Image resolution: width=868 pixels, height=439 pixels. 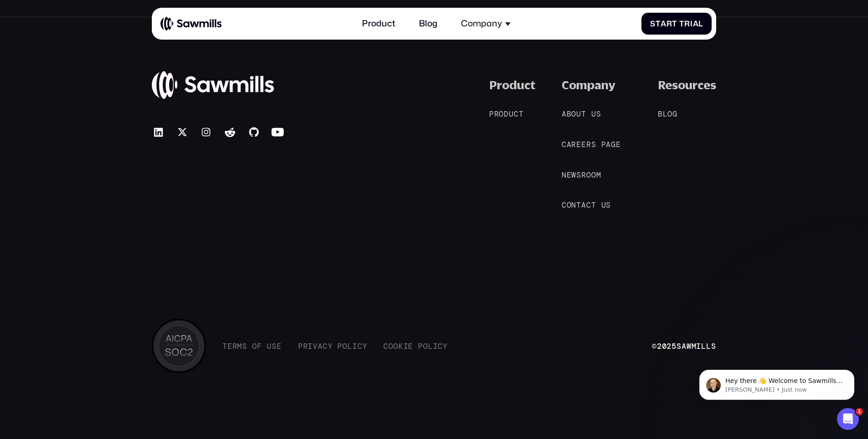 I want to click on span: d, so click(x=506, y=114).